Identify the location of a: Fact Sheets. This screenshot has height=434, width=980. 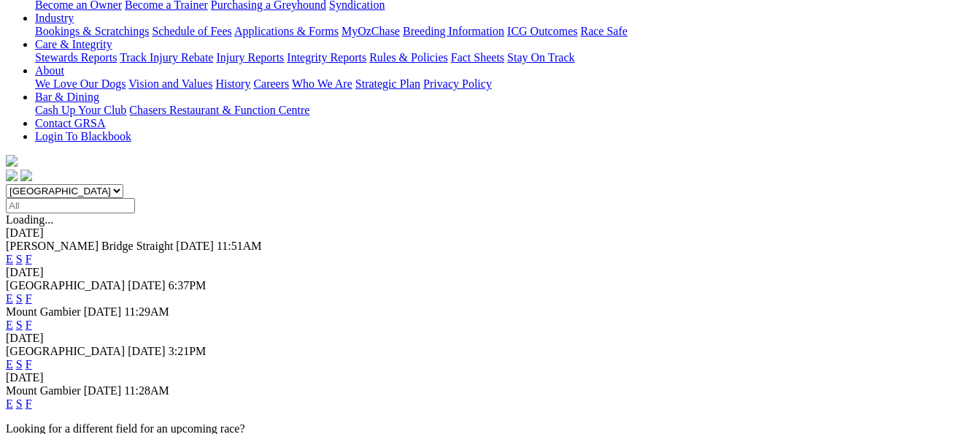
(477, 57).